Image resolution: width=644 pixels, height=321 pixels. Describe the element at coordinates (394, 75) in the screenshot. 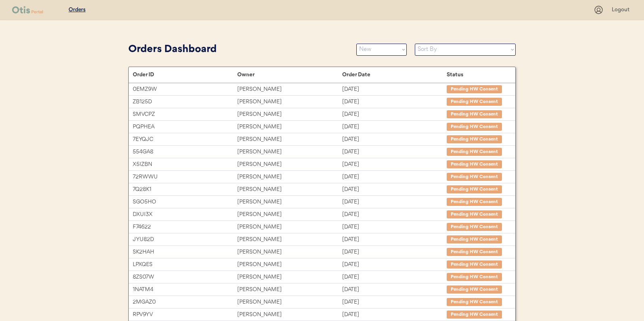

I see `div: Order Date` at that location.